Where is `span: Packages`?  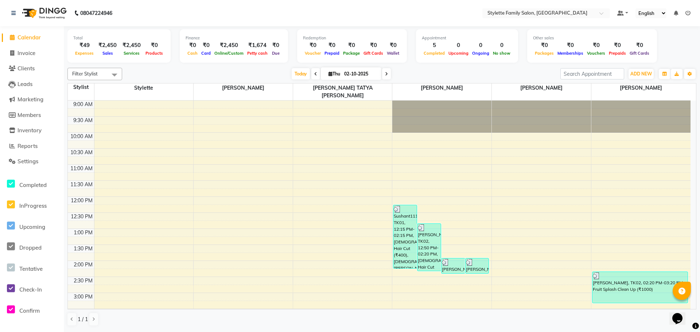 span: Packages is located at coordinates (545, 53).